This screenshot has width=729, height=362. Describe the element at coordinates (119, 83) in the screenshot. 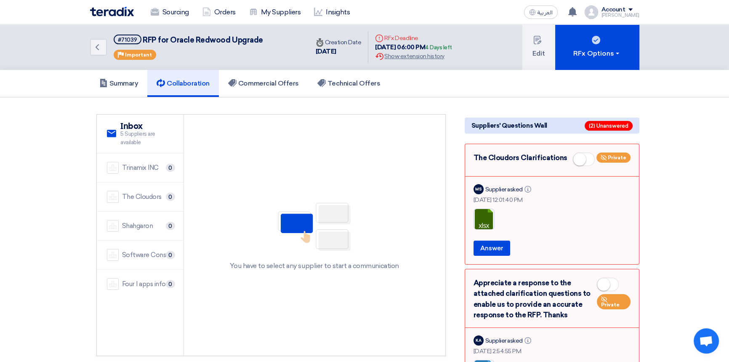

I see `h5: Summary` at that location.